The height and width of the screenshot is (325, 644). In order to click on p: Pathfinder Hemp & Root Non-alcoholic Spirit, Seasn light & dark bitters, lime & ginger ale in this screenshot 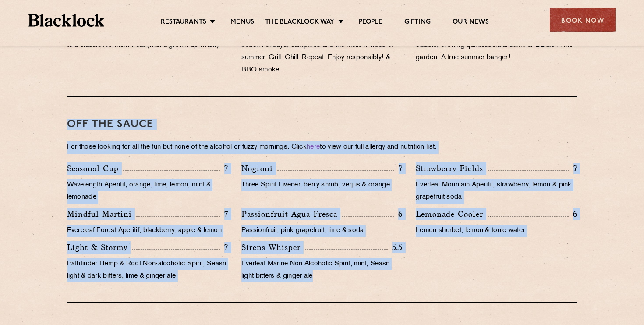, I will do `click(148, 270)`.